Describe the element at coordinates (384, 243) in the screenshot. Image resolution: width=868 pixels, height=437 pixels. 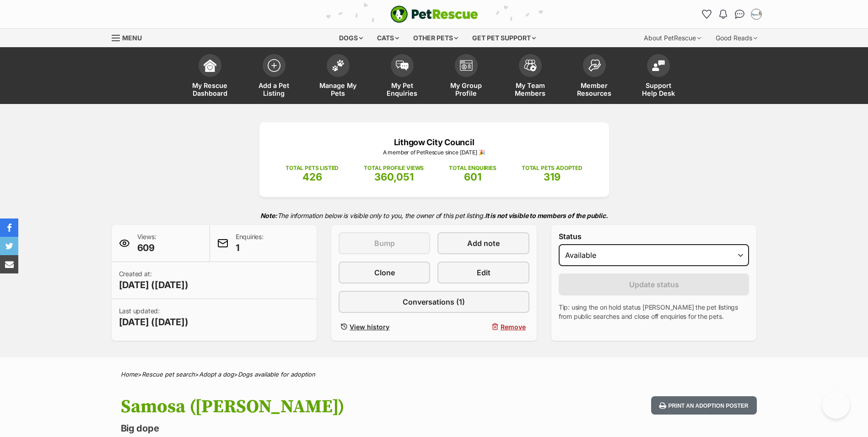
I see `button: Bump` at that location.